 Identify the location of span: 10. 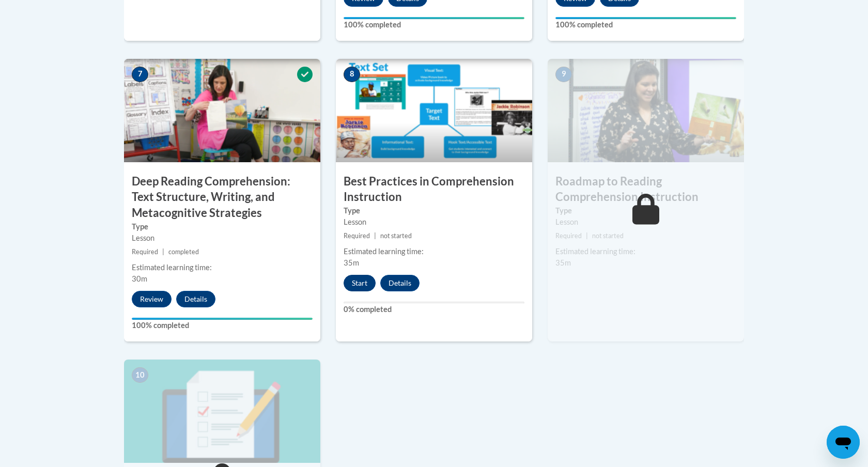
(140, 376).